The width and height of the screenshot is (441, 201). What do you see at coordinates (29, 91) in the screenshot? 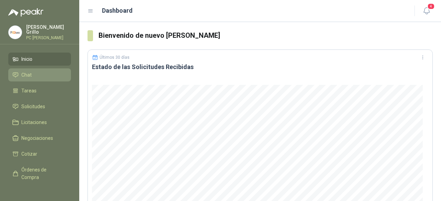
I see `span: Tareas` at bounding box center [29, 91].